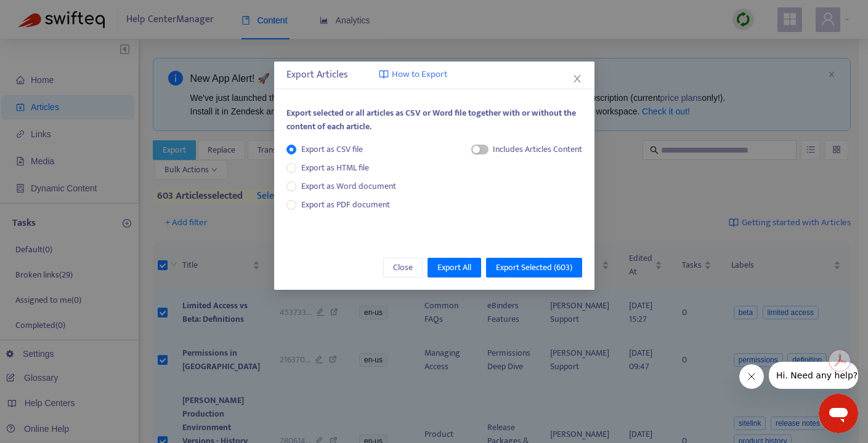 The height and width of the screenshot is (443, 868). I want to click on span: Export Selected ( 603 ), so click(534, 267).